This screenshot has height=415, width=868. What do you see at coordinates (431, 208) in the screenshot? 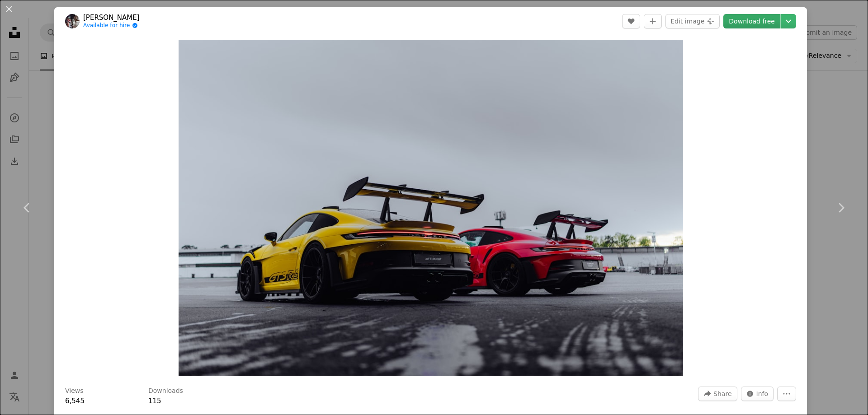
I see `button: Zoom in on this image` at bounding box center [431, 208].